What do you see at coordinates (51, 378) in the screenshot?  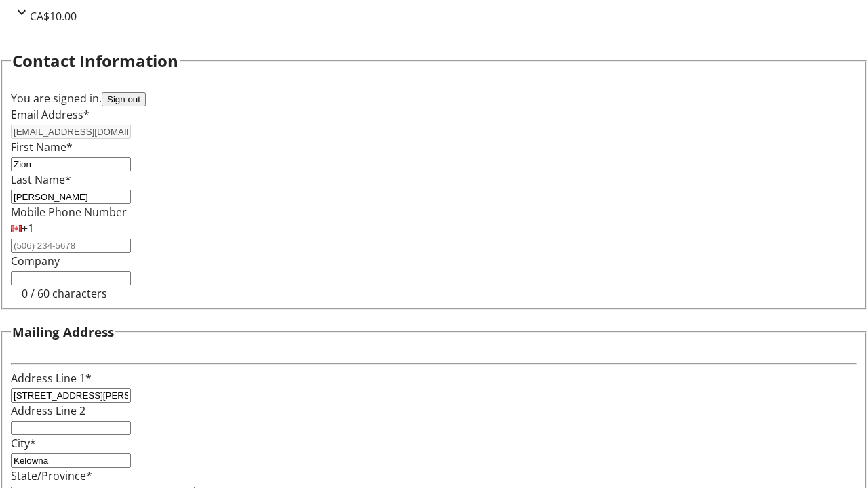 I see `label: Address Line 1*` at bounding box center [51, 378].